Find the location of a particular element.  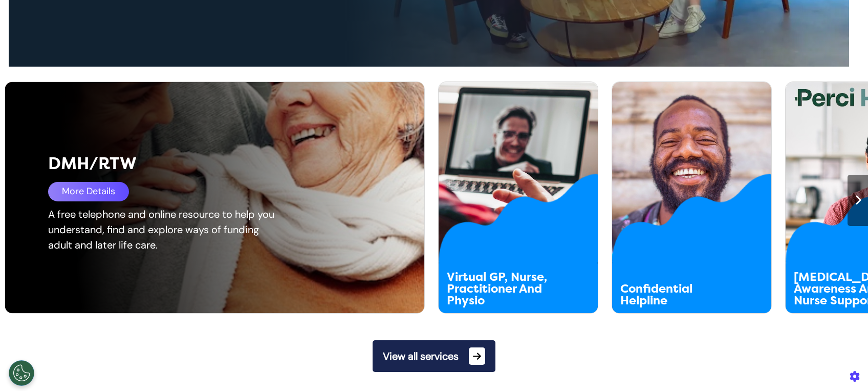

div: DMH/RTW is located at coordinates (195, 164).